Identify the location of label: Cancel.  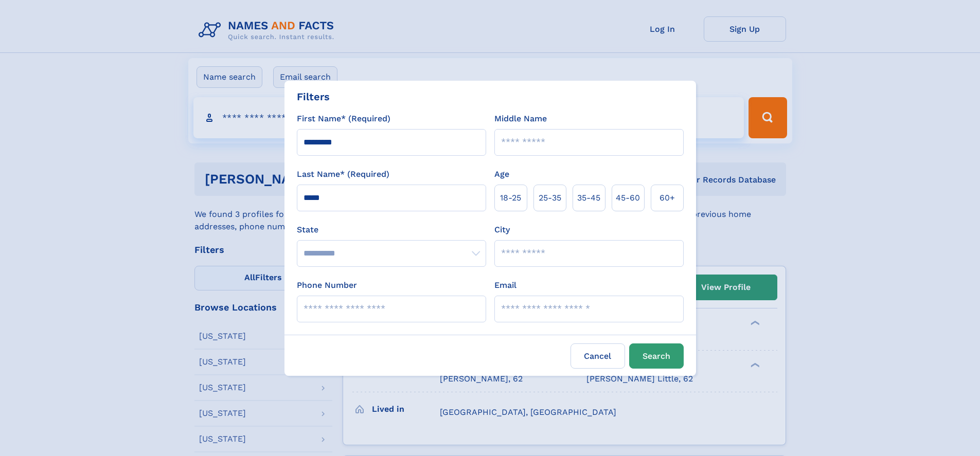
(597, 356).